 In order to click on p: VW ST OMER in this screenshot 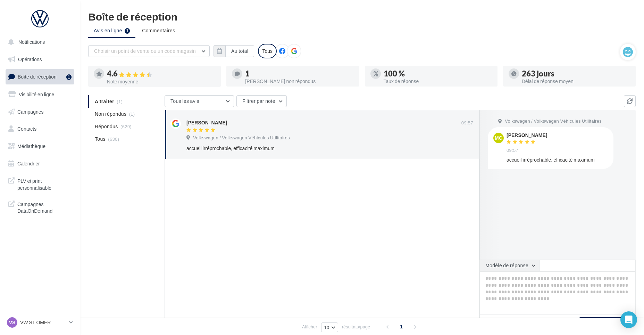, I will do `click(43, 322)`.